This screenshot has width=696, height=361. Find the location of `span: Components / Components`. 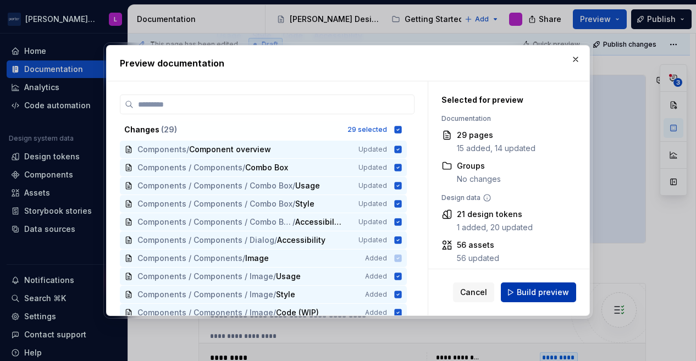

span: Components / Components is located at coordinates (190, 168).